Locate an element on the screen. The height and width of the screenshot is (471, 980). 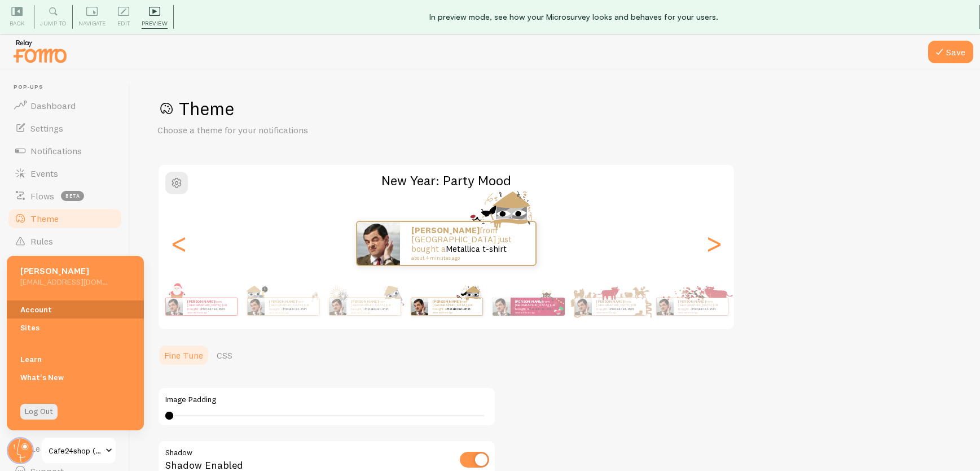
span: Flows is located at coordinates (42, 196).